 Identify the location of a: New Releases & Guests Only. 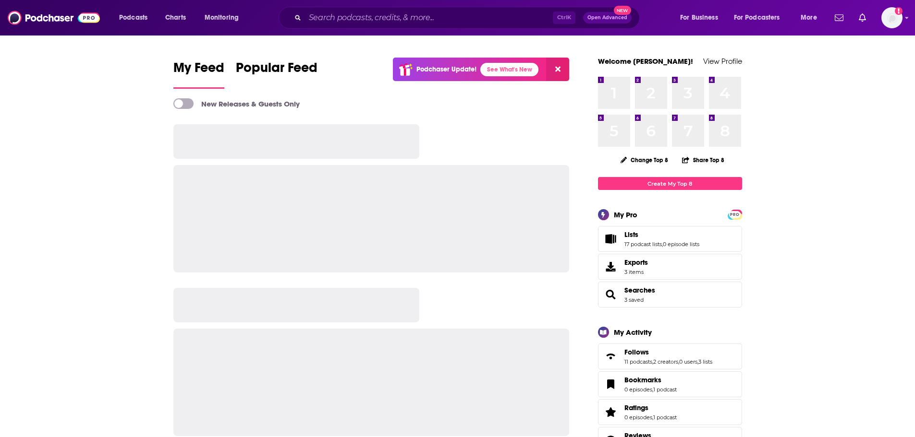
(236, 104).